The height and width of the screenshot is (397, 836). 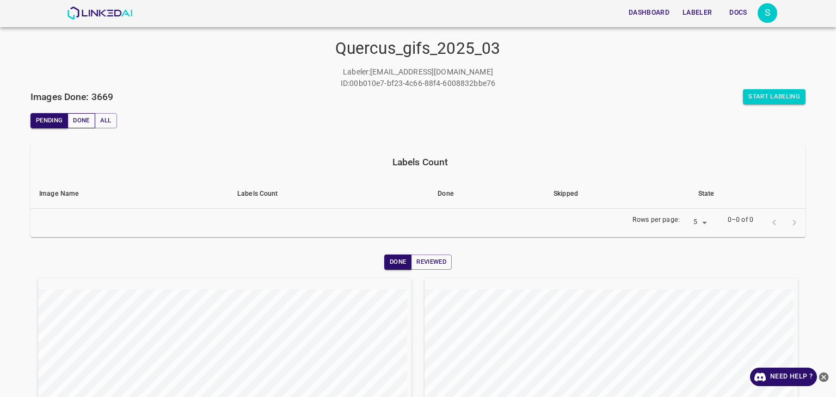 What do you see at coordinates (487, 194) in the screenshot?
I see `th: Done` at bounding box center [487, 194].